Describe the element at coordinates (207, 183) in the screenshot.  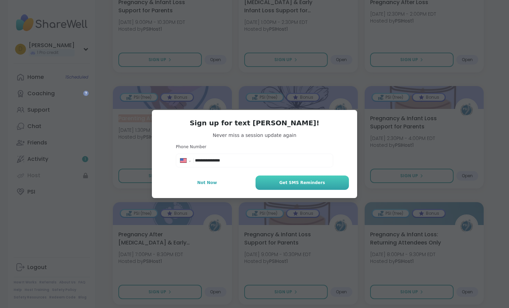
I see `span: Not Now` at that location.